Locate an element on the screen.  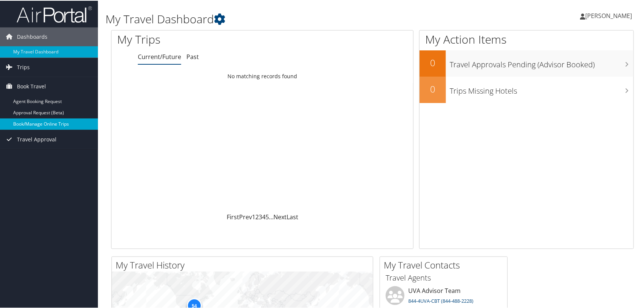
a: 0Travel Approvals Pending (Advisor Booked) is located at coordinates (527, 63).